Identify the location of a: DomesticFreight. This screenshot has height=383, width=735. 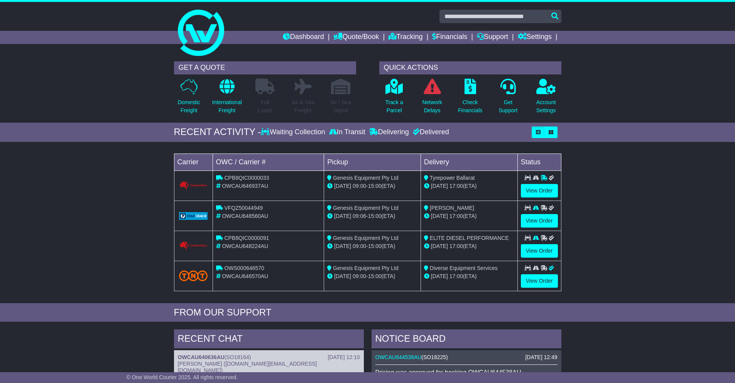
(189, 98).